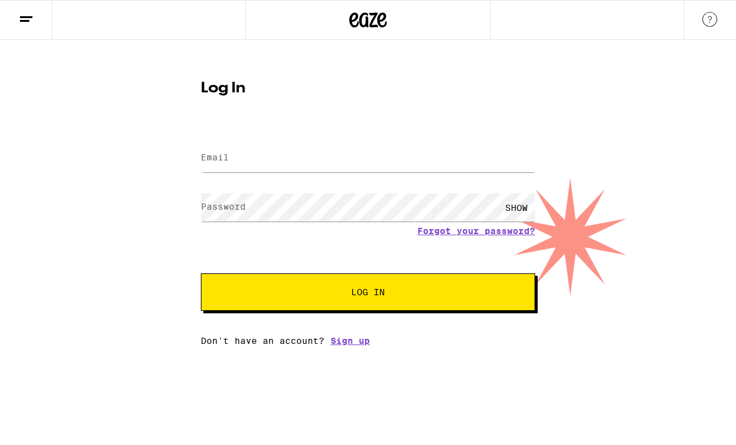  Describe the element at coordinates (350, 341) in the screenshot. I see `a: Sign up` at that location.